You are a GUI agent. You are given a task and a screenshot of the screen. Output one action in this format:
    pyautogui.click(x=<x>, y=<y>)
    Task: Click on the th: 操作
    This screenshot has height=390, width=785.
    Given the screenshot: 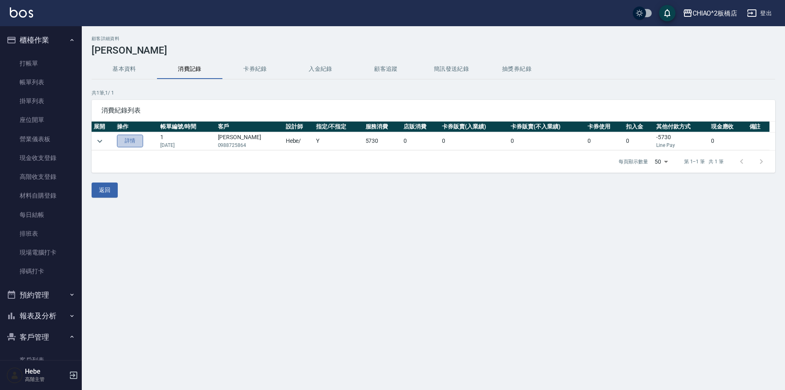 What is the action you would take?
    pyautogui.click(x=137, y=127)
    